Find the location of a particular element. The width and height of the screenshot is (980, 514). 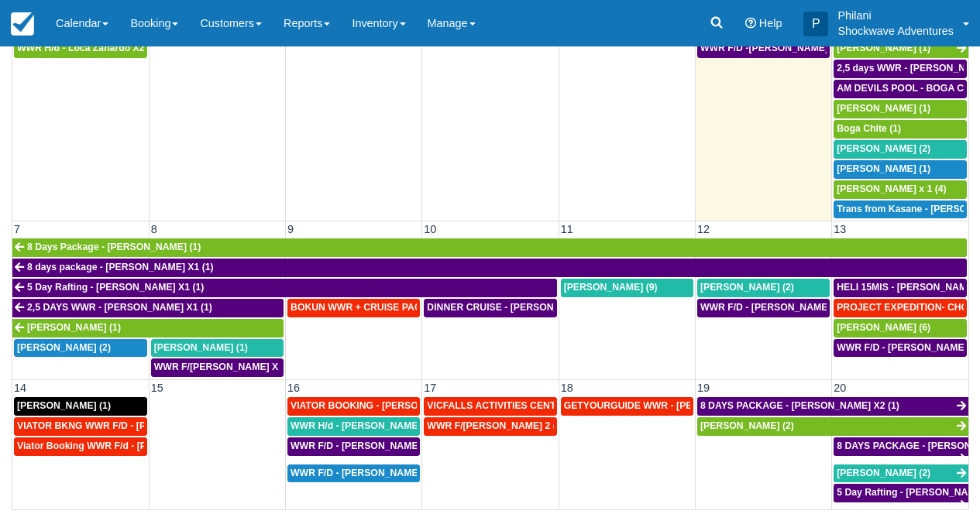

a: AM DEVILS POOL - BOGA CHITE X 1 (1) is located at coordinates (899, 89).